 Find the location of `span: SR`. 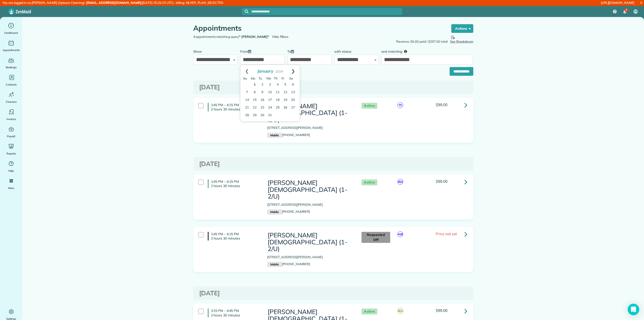

span: SR is located at coordinates (636, 12).